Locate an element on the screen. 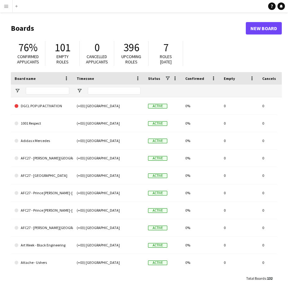 The width and height of the screenshot is (288, 294). a: Adidas x Mercedes is located at coordinates (42, 141).